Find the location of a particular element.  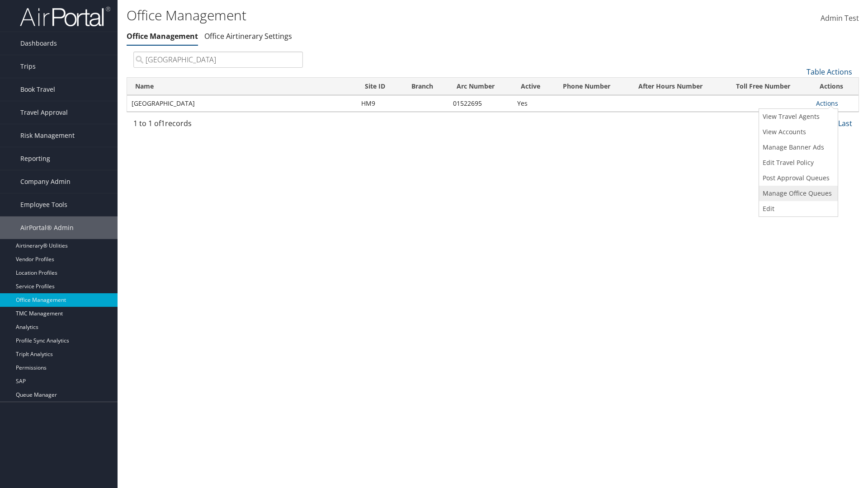

th: Site ID: activate to sort column ascending is located at coordinates (380, 86).